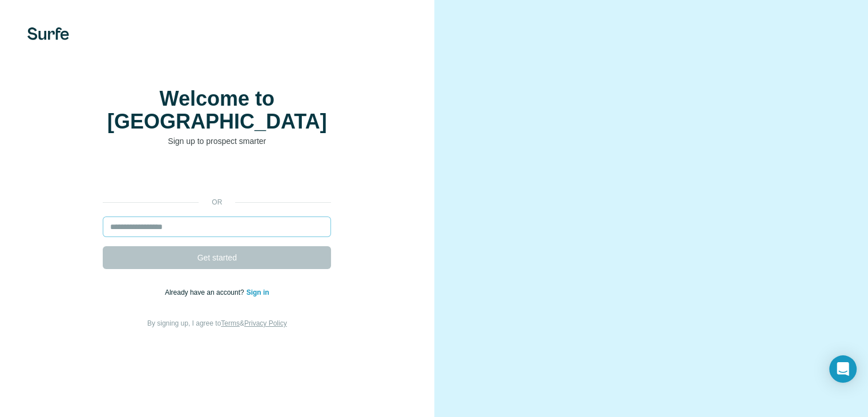 Image resolution: width=868 pixels, height=417 pixels. What do you see at coordinates (265, 323) in the screenshot?
I see `a: Privacy Policy` at bounding box center [265, 323].